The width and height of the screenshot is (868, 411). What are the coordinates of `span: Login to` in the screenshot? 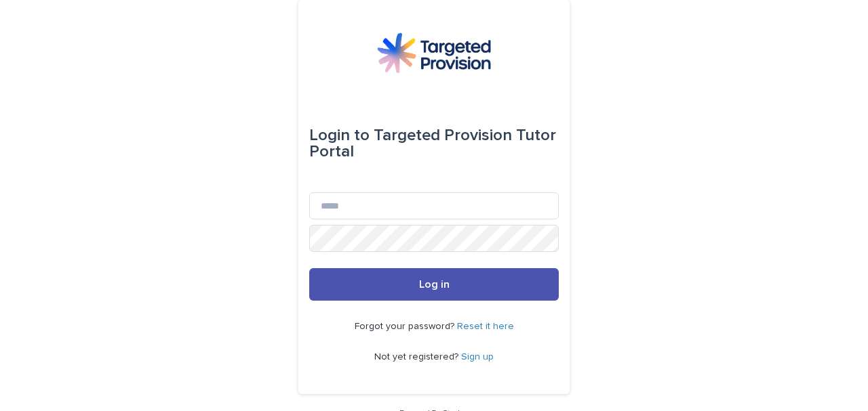 It's located at (339, 135).